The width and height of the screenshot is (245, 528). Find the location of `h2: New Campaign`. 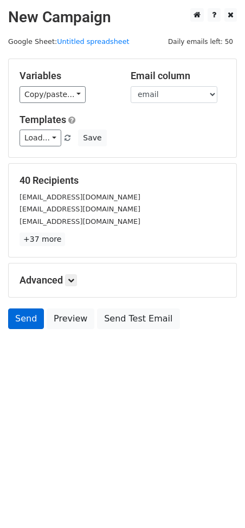

h2: New Campaign is located at coordinates (122, 17).